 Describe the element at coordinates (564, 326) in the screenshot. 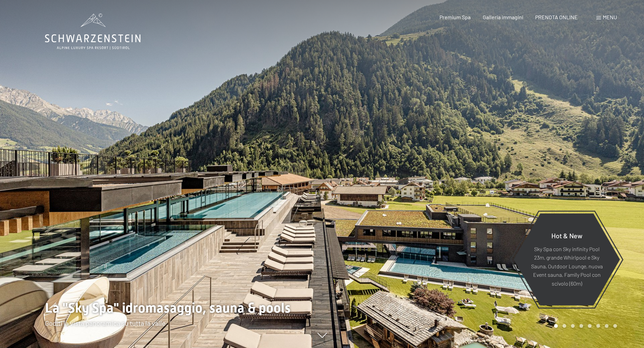

I see `div: Carousel Page 2` at that location.